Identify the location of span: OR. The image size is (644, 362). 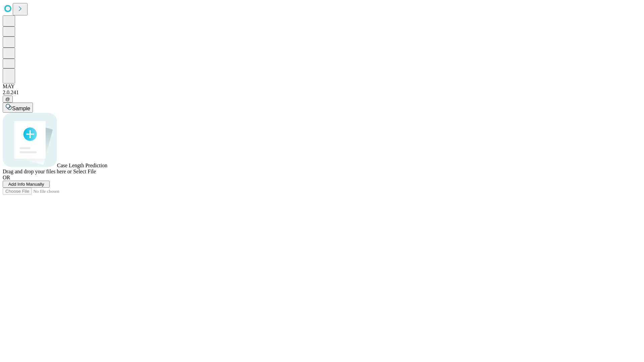
(6, 177).